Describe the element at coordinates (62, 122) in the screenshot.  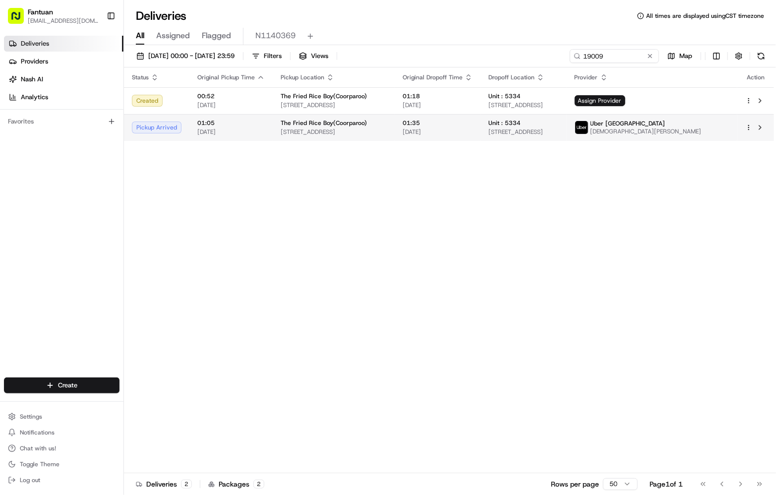
I see `div: Favorites` at that location.